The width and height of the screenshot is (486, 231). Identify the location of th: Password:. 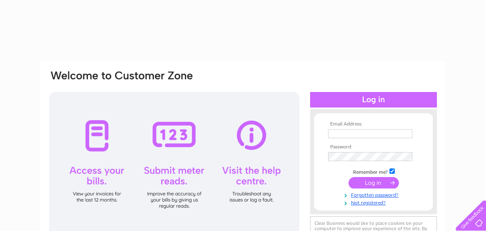
(373, 147).